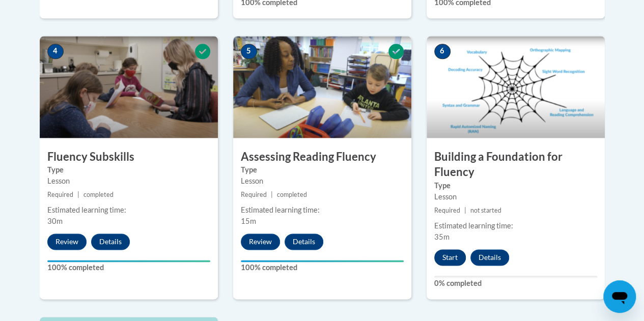 This screenshot has height=321, width=644. Describe the element at coordinates (55, 51) in the screenshot. I see `span: 4` at that location.